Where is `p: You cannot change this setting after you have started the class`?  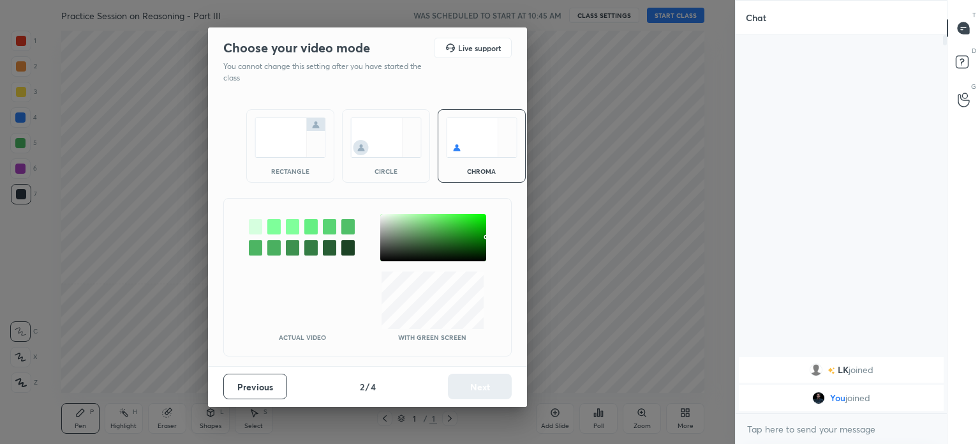
p: You cannot change this setting after you have started the class is located at coordinates (326, 72).